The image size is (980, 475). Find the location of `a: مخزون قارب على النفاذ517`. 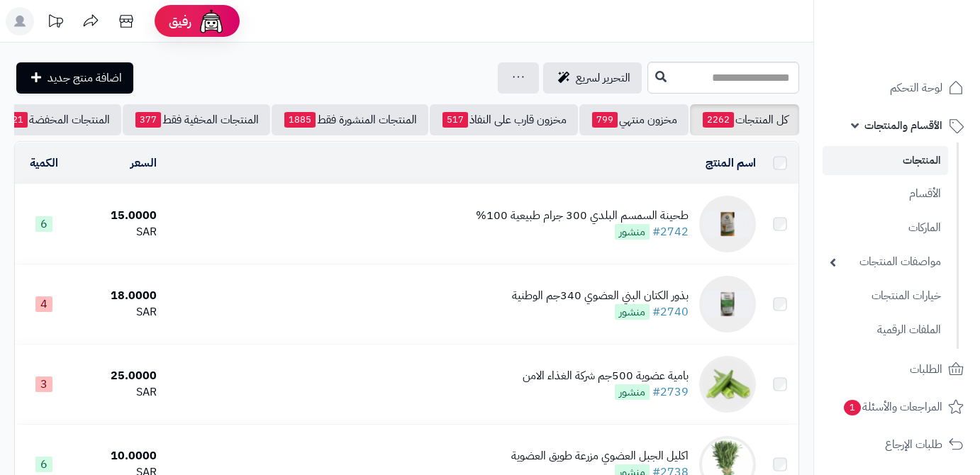

a: مخزون قارب على النفاذ517 is located at coordinates (503, 120).